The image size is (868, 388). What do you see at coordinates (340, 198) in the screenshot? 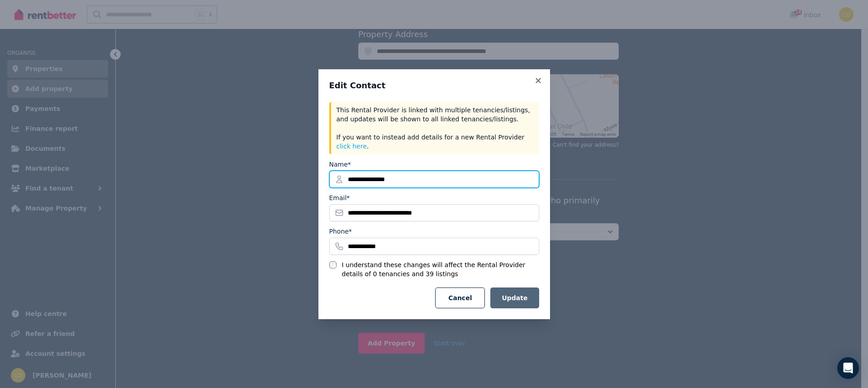
I see `label: Email*` at bounding box center [340, 198].